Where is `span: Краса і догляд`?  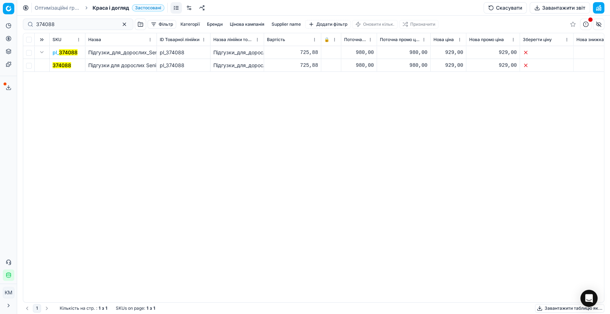 span: Краса і догляд is located at coordinates (111, 8).